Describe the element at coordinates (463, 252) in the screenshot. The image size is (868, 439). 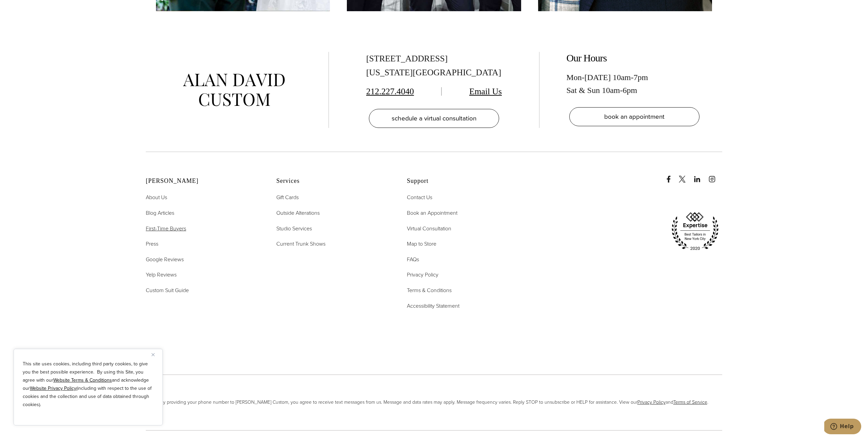
I see `nav: Support Footer Nav` at that location.